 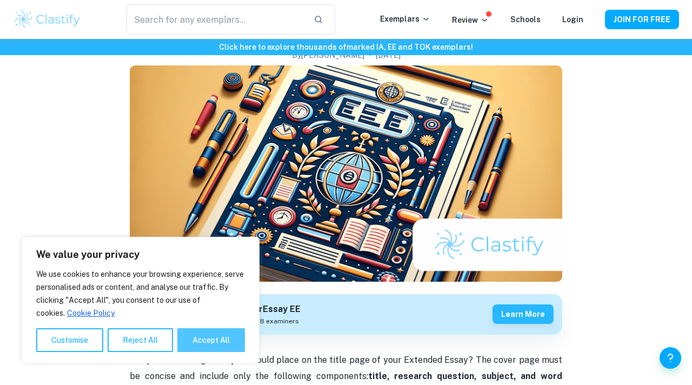 I want to click on img: Extended Essay Title Page cover image, so click(x=346, y=173).